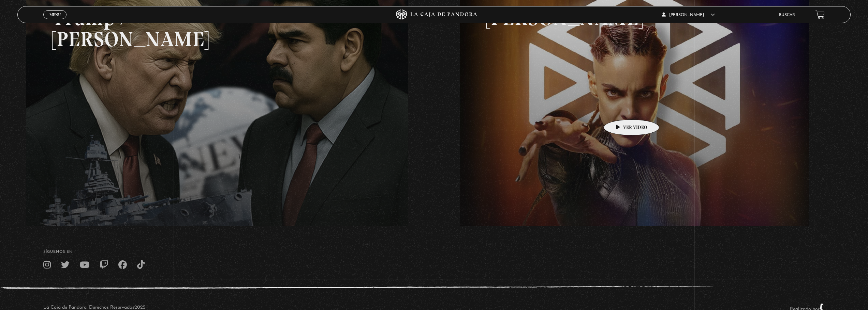 The image size is (868, 310). What do you see at coordinates (55, 21) in the screenshot?
I see `span: Cerrar` at bounding box center [55, 21].